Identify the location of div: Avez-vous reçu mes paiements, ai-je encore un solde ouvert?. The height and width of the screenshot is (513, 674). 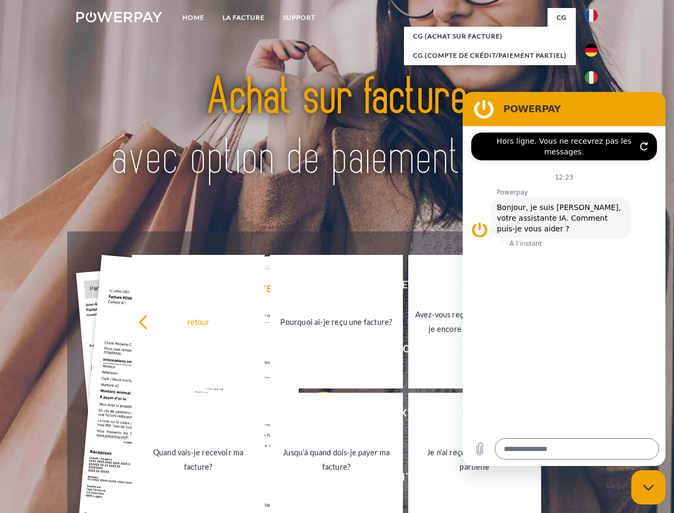
(475, 321).